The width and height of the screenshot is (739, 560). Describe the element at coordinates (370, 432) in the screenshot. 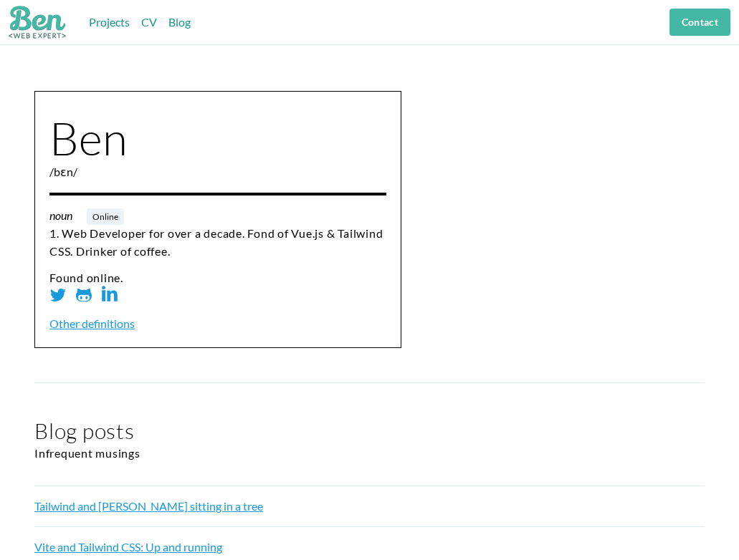

I see `h2: Blog posts` at that location.